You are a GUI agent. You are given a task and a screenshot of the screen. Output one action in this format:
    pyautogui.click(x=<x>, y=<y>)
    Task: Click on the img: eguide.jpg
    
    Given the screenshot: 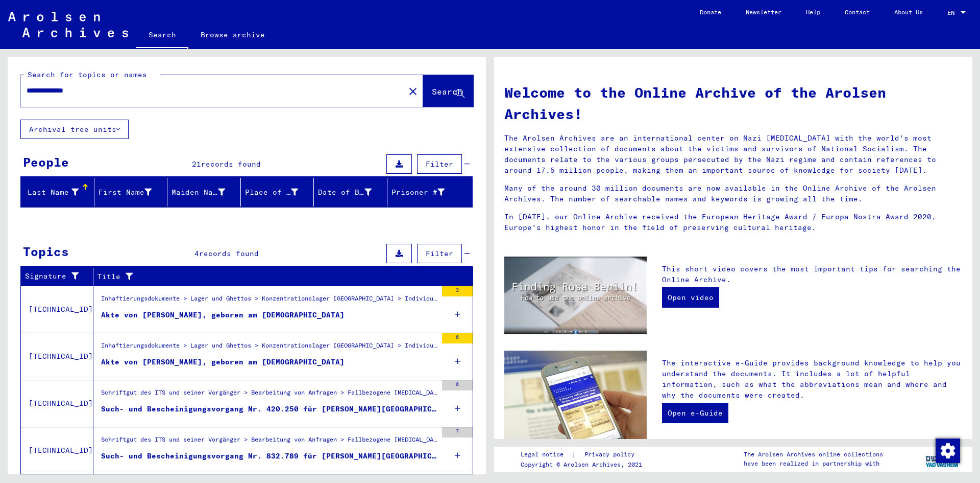 What is the action you would take?
    pyautogui.click(x=575, y=398)
    